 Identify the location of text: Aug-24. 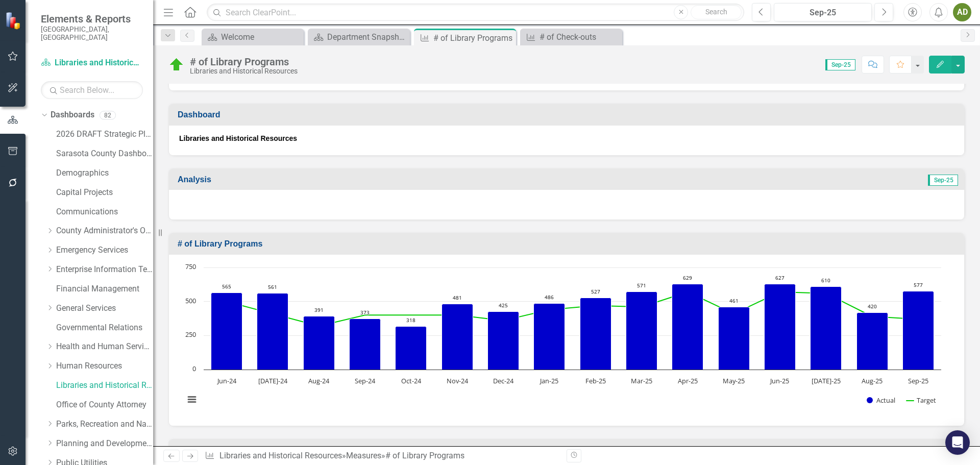
(319, 381).